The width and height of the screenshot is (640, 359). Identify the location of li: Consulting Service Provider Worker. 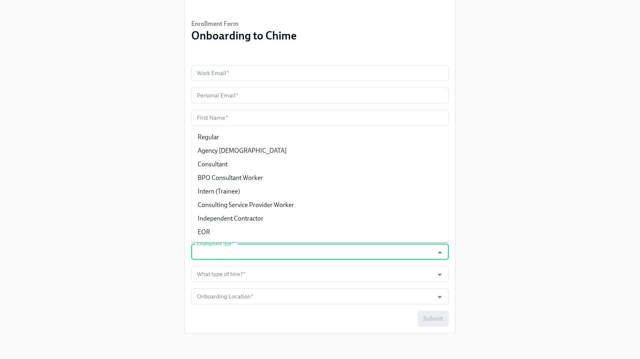
(320, 205).